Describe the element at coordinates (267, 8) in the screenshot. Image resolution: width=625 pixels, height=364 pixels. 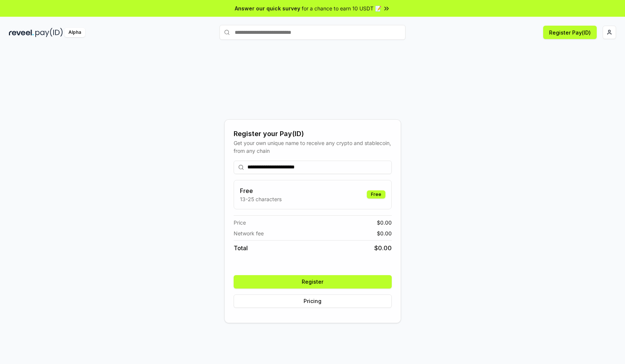
I see `span: Answer our quick survey` at that location.